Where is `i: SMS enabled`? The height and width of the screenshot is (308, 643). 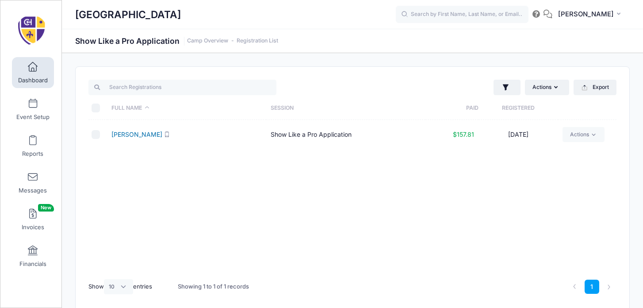 i: SMS enabled is located at coordinates (167, 134).